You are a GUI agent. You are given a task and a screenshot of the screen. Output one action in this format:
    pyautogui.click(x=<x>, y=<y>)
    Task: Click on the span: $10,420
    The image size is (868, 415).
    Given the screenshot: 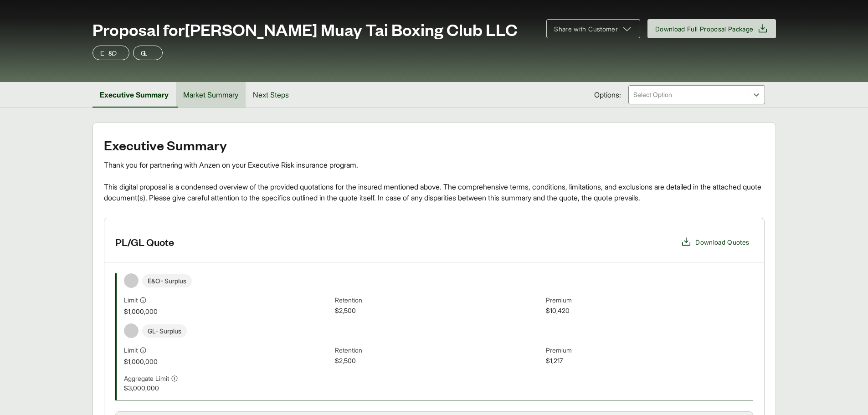 What is the action you would take?
    pyautogui.click(x=649, y=310)
    